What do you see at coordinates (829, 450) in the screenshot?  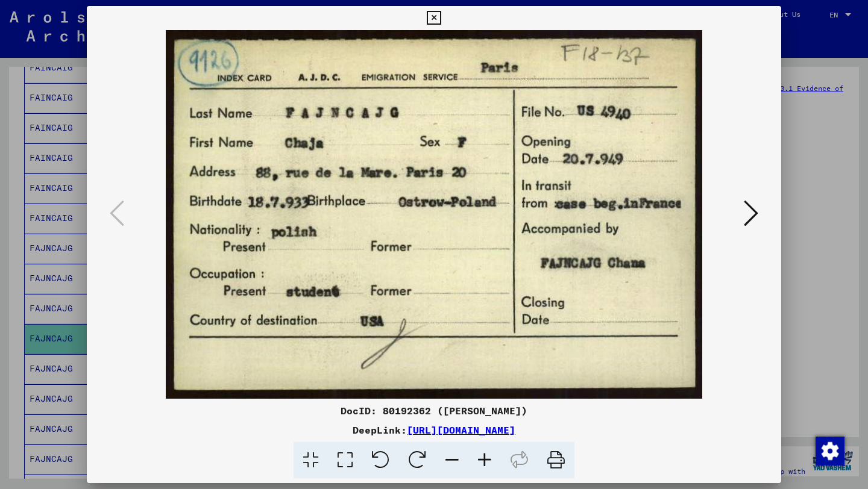 I see `div: Change consent` at bounding box center [829, 450].